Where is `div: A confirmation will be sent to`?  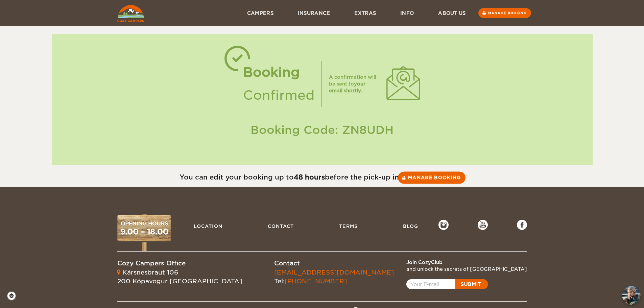
div: A confirmation will be sent to is located at coordinates (354, 84).